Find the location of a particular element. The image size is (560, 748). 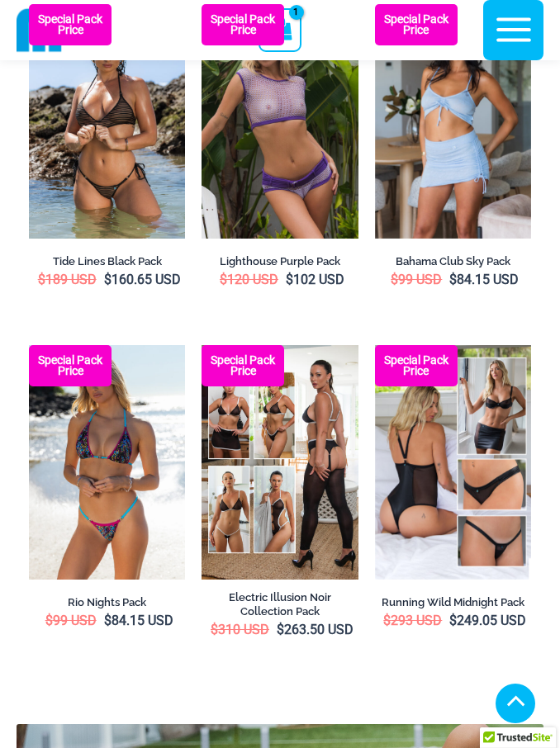

a: Tide Lines Black 350 Halter Top 470 Thong 04 Tide Lines Black 350 Halter Top 470 Thong 03Tide Lin... is located at coordinates (106, 122).